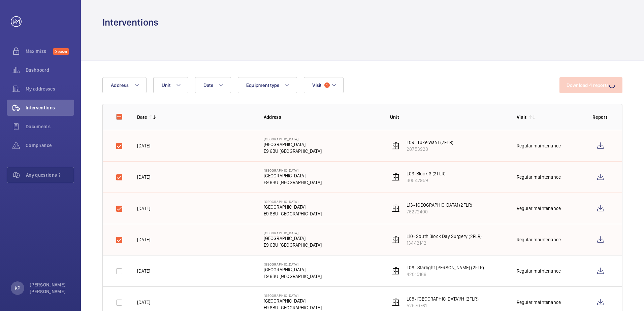  What do you see at coordinates (430, 143) in the screenshot?
I see `p: L09- Tuke Ward (2FLR)` at bounding box center [430, 143].